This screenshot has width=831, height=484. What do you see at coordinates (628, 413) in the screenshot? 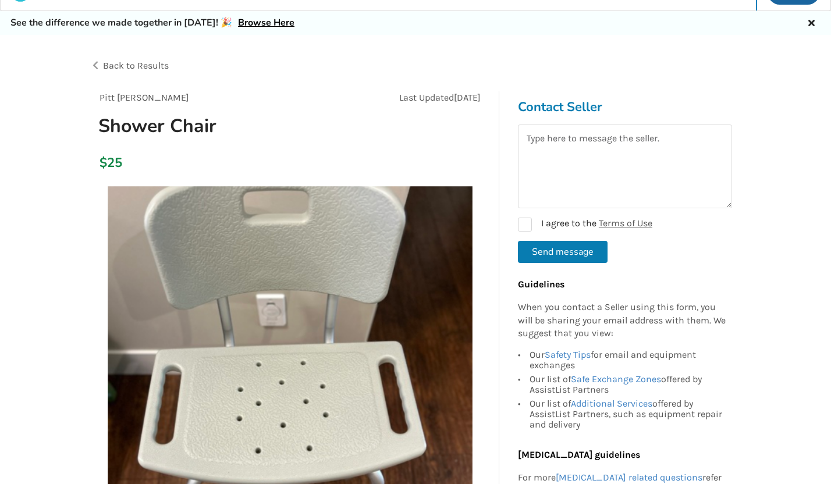
I see `div: Our list of offered by AssistList Partners, such as equipment repair and delivery` at bounding box center [628, 413].